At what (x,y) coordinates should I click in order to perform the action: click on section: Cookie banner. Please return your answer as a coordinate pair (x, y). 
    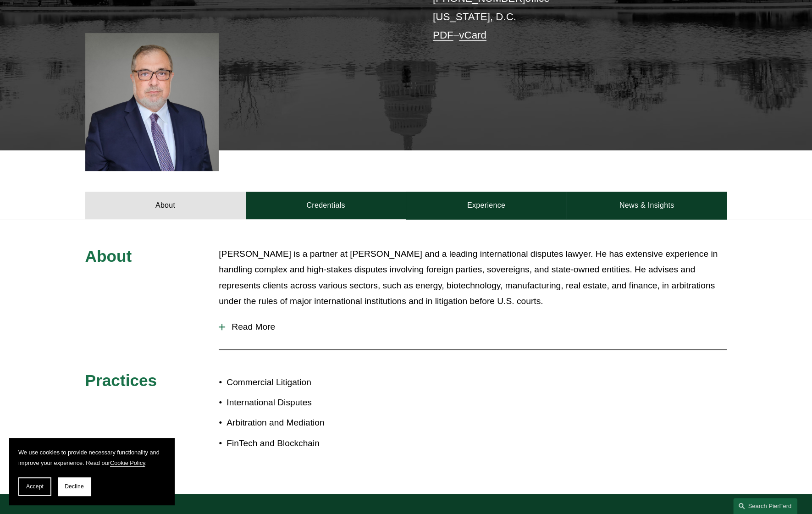
    Looking at the image, I should click on (91, 471).